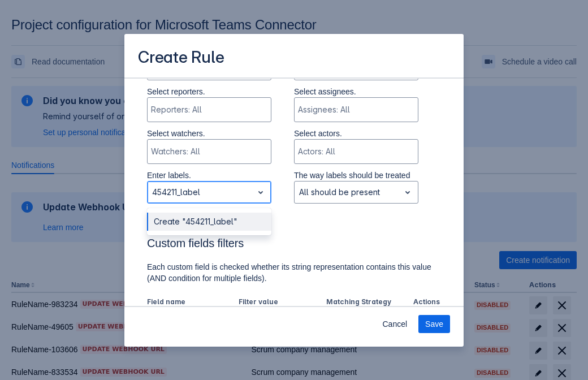 The image size is (588, 380). What do you see at coordinates (356, 91) in the screenshot?
I see `p: Select assignees.` at bounding box center [356, 91].